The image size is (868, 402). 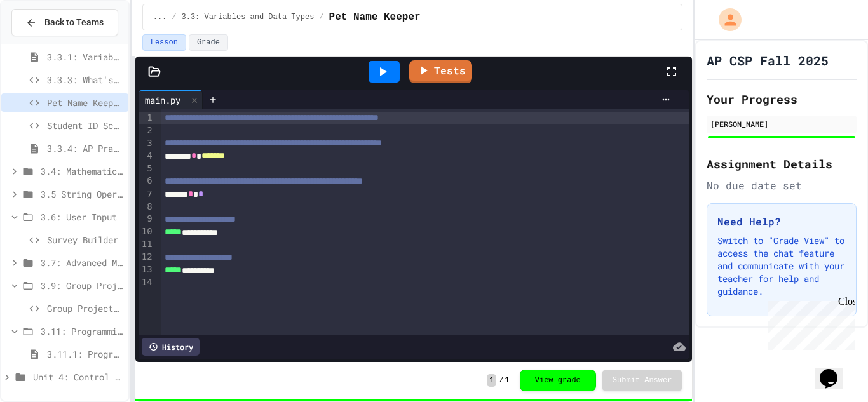 I want to click on div: 13, so click(x=146, y=270).